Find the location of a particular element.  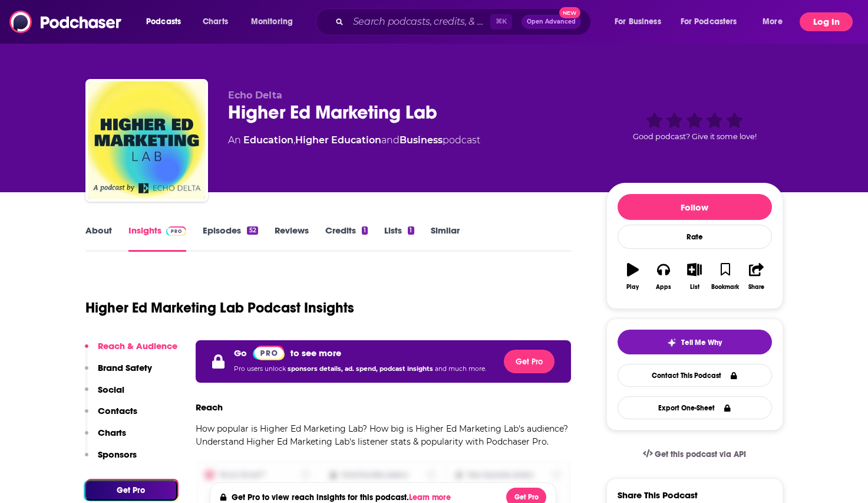

button: Apps is located at coordinates (664, 277).